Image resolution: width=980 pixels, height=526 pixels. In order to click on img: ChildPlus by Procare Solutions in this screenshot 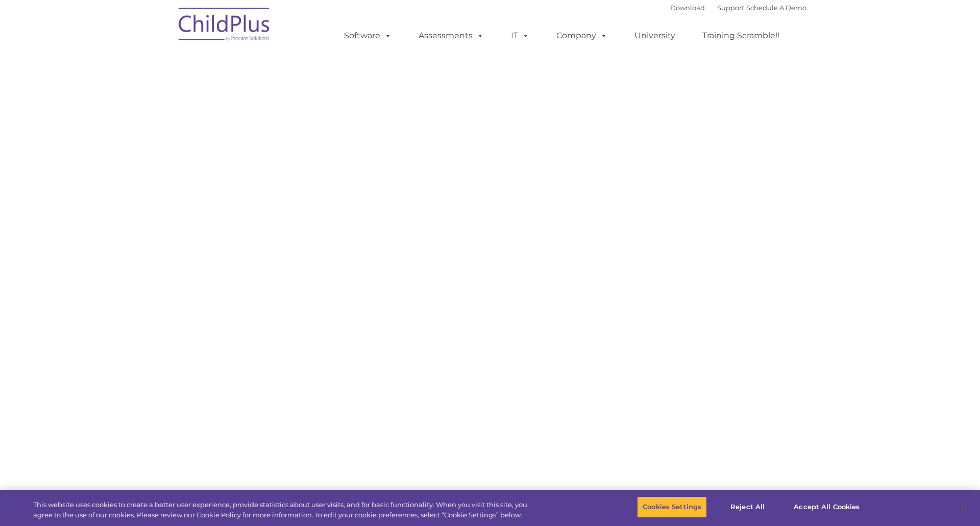, I will do `click(224, 26)`.